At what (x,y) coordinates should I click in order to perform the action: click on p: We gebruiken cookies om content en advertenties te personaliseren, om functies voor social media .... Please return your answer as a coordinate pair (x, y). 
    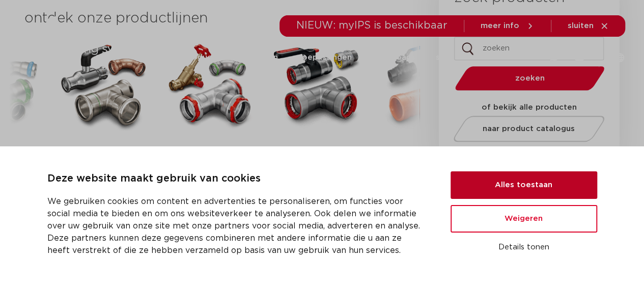
    Looking at the image, I should click on (237, 226).